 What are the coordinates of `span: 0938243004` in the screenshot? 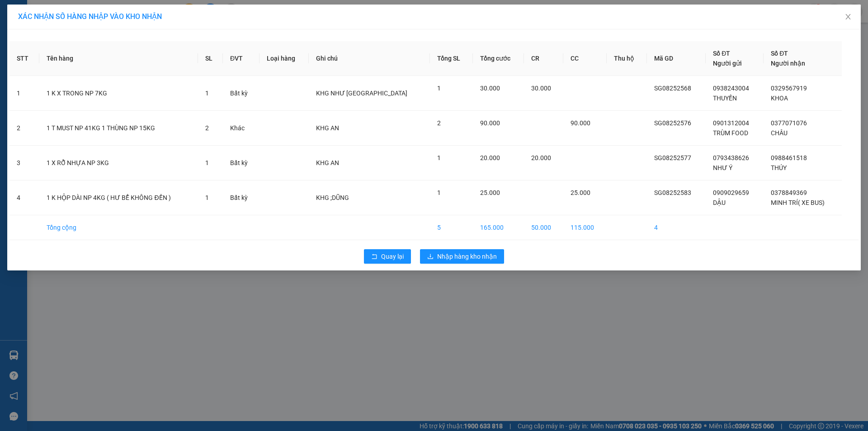 It's located at (731, 88).